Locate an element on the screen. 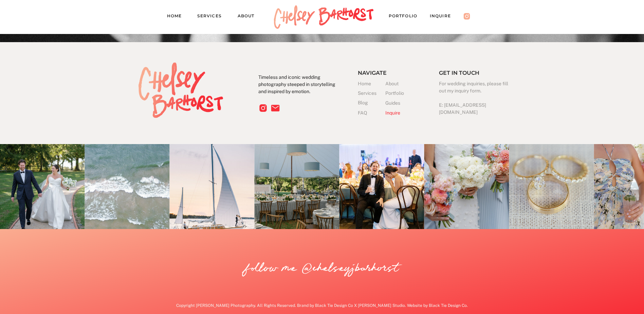  h3: Services is located at coordinates (371, 93).